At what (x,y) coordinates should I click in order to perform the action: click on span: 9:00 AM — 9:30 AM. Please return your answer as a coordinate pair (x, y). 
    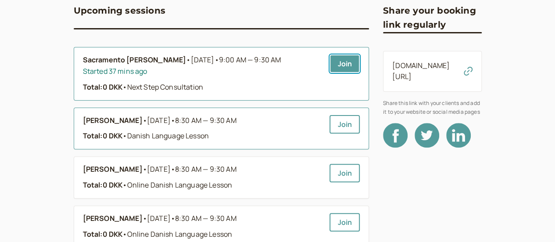
    Looking at the image, I should click on (250, 60).